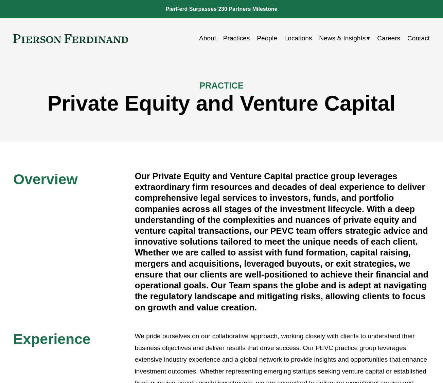  Describe the element at coordinates (344, 38) in the screenshot. I see `a: folder dropdown` at that location.